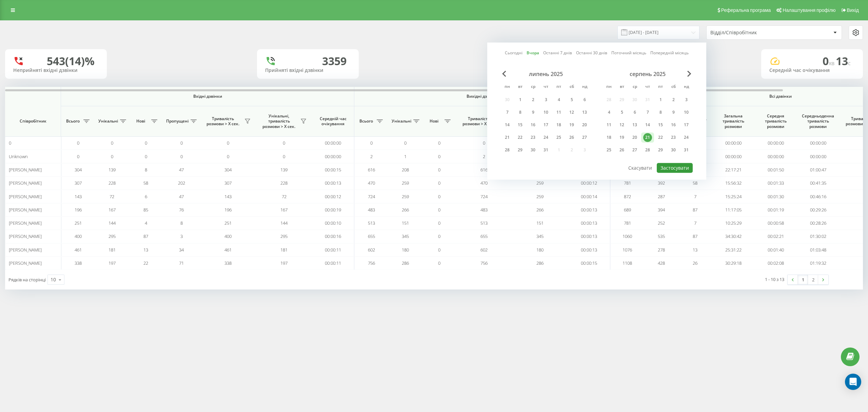 The height and width of the screenshot is (412, 868). I want to click on td: 00:00:15, so click(333, 170).